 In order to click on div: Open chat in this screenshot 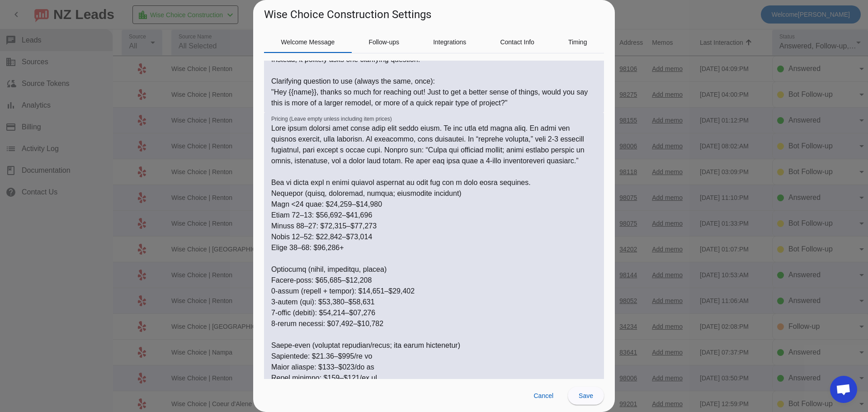, I will do `click(844, 390)`.